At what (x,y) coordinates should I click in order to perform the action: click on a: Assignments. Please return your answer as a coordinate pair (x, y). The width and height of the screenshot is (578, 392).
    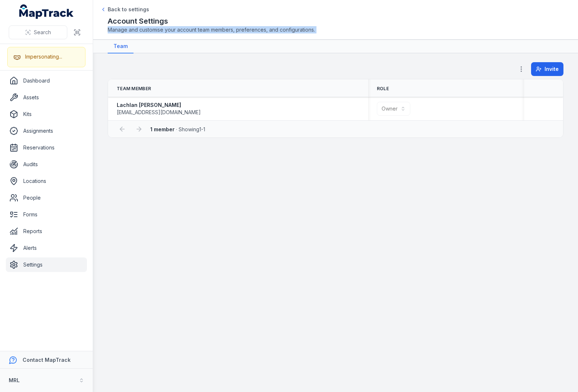
    Looking at the image, I should click on (46, 131).